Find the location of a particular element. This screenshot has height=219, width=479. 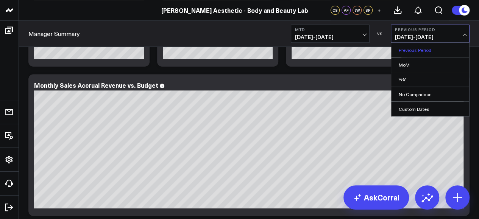

b: Previous Period is located at coordinates (430, 30).